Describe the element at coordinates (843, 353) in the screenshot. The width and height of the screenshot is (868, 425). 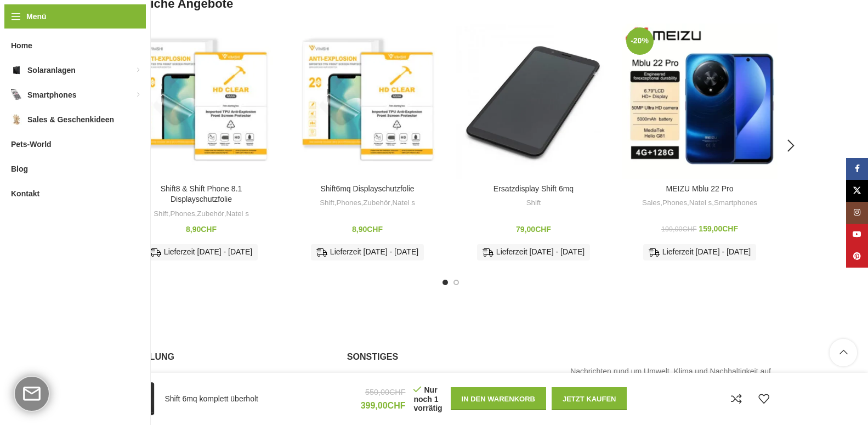
I see `a: Scroll to top button` at that location.